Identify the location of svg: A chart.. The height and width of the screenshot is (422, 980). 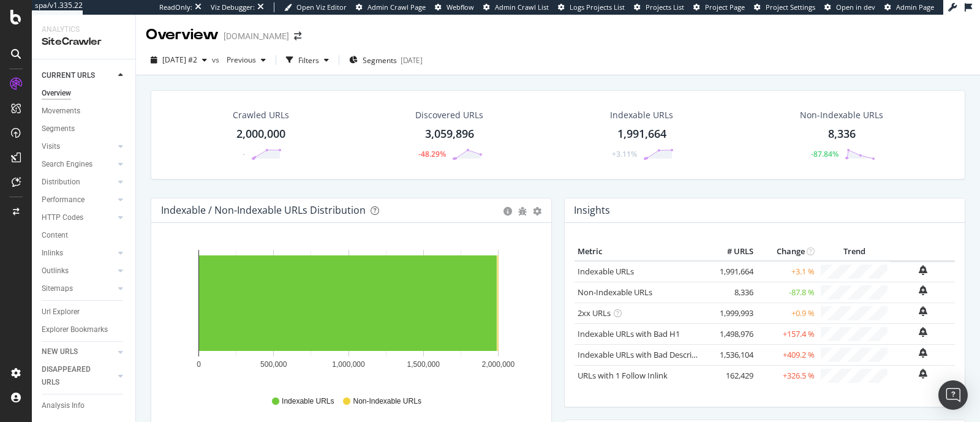
(349, 314).